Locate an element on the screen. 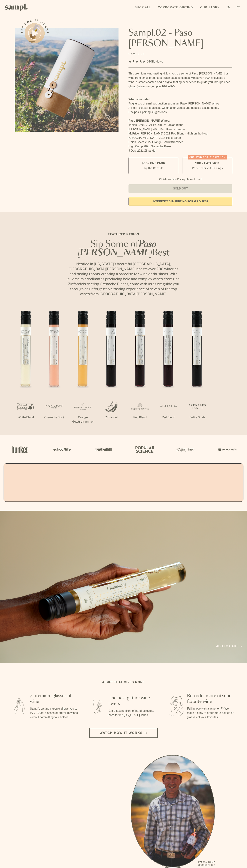  img: Sampl logo is located at coordinates (16, 8).